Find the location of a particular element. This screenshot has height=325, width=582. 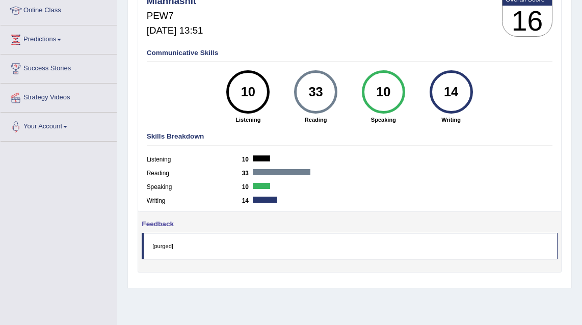

b: 14 is located at coordinates (248, 201).